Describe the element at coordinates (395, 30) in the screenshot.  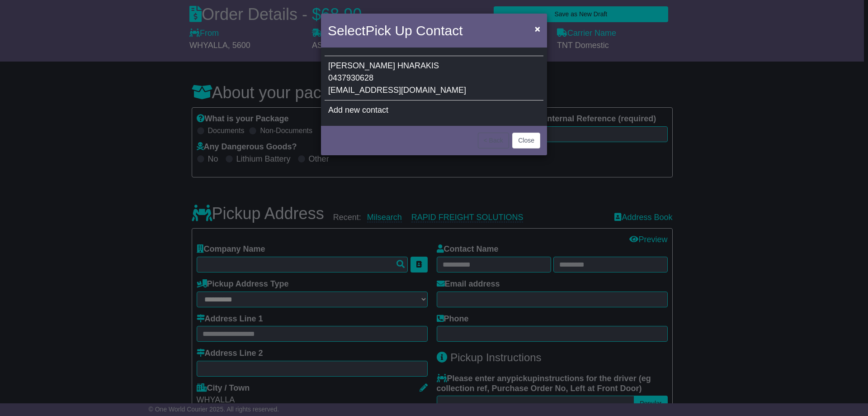
I see `h4: Select` at that location.